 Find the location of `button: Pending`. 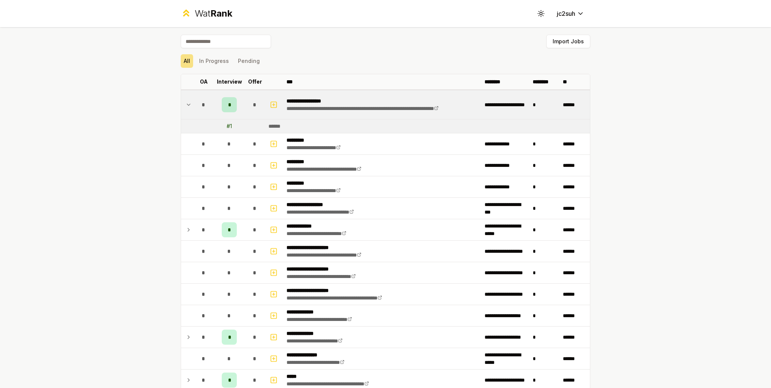

button: Pending is located at coordinates (249, 61).